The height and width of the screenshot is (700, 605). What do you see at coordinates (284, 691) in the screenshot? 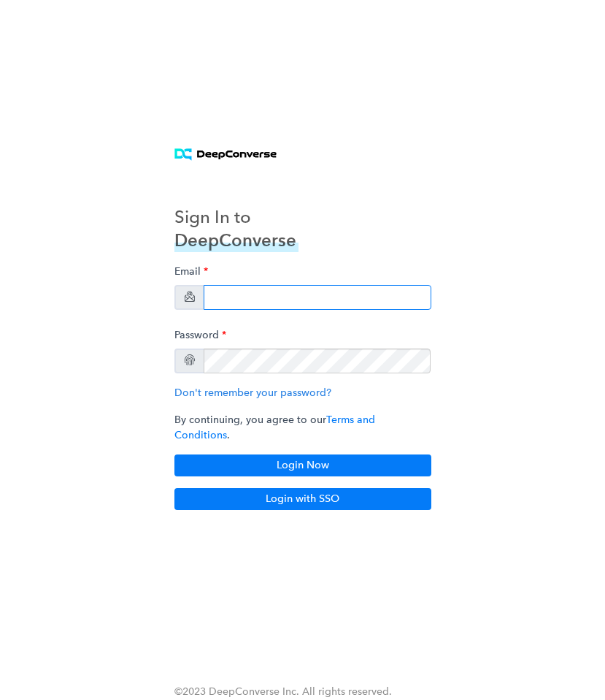
I see `span: ©2023 DeepConverse Inc. All rights reserved.` at bounding box center [284, 691].